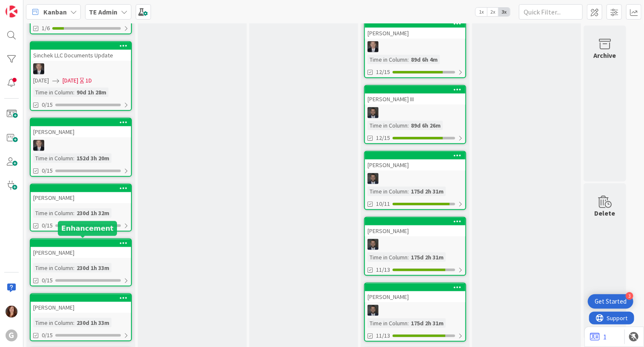 This screenshot has width=644, height=347. I want to click on div: Archive, so click(605, 56).